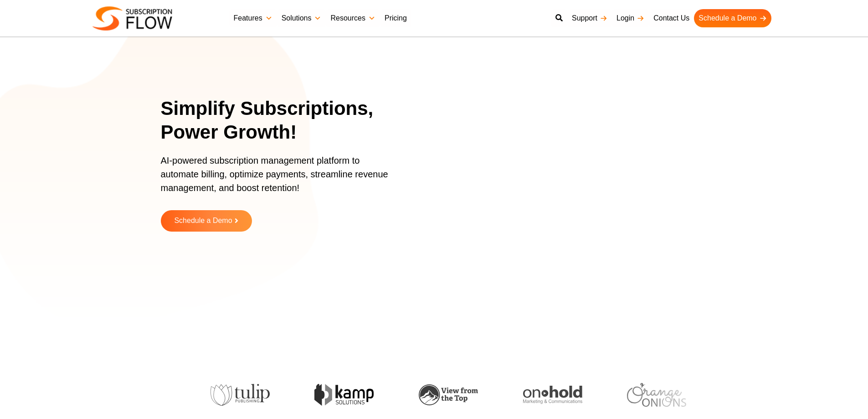 This screenshot has width=868, height=419. I want to click on a: Pricing, so click(396, 18).